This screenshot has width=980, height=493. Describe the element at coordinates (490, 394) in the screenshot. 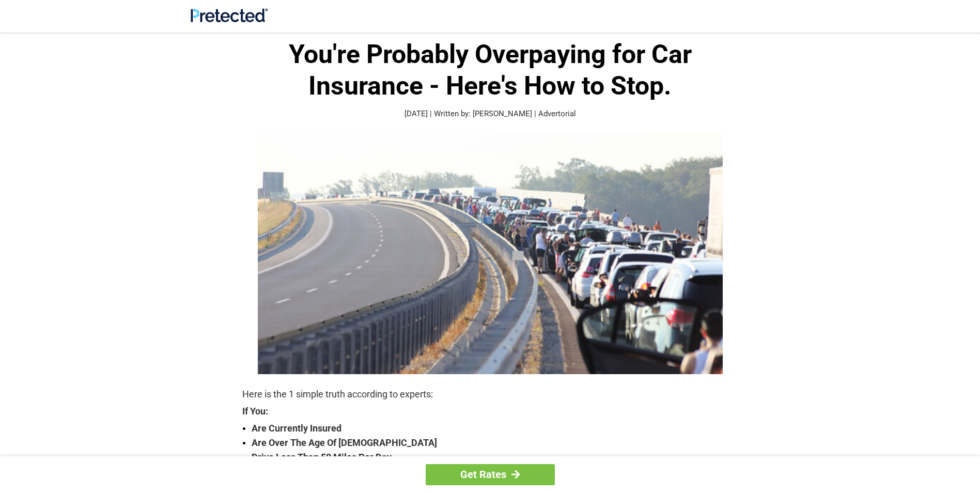

I see `p: Here is the 1 simple truth according to experts:` at that location.